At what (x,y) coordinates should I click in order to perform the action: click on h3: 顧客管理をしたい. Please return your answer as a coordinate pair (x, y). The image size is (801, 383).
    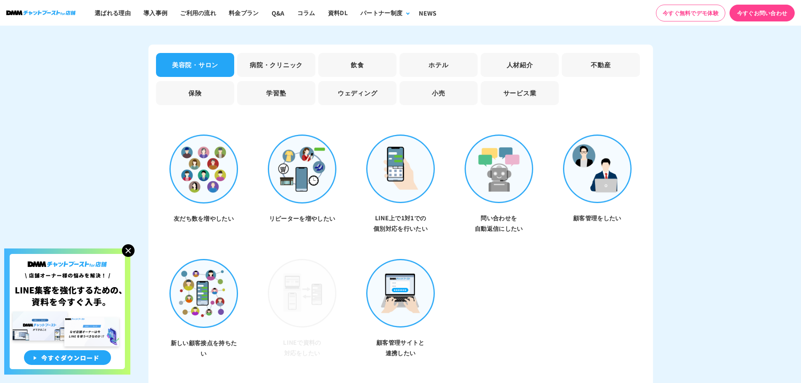
    Looking at the image, I should click on (598, 218).